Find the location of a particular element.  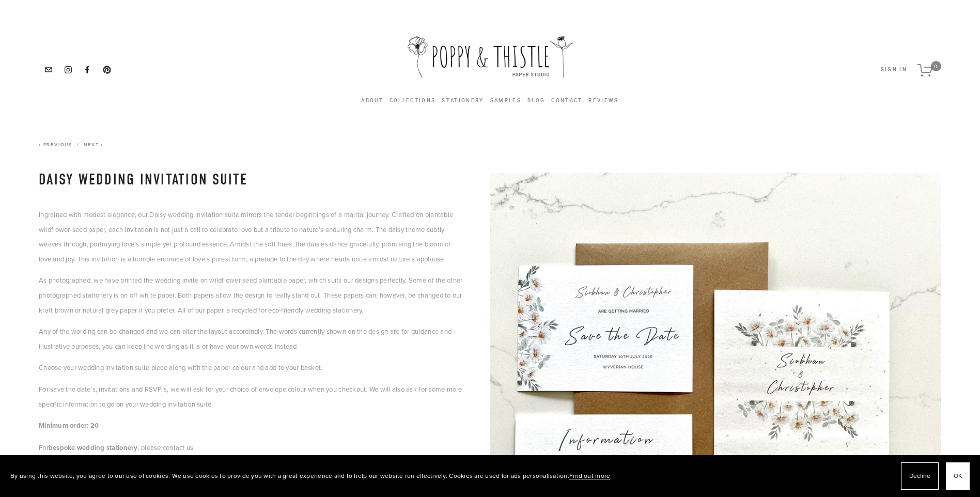

a: Reviews is located at coordinates (603, 101).